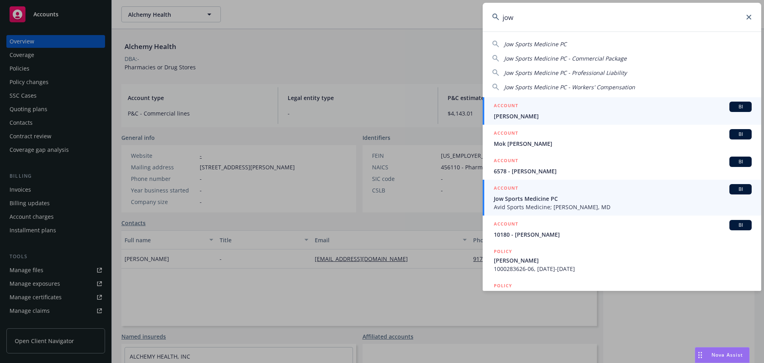 The width and height of the screenshot is (764, 363). Describe the element at coordinates (566, 72) in the screenshot. I see `span: Jow Sports Medicine PC - Professional Liability` at that location.